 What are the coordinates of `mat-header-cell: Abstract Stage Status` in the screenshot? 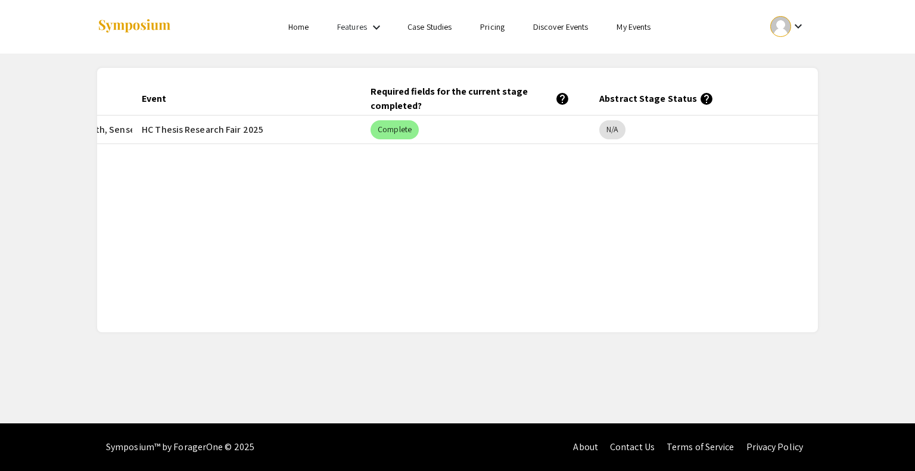 It's located at (704, 99).